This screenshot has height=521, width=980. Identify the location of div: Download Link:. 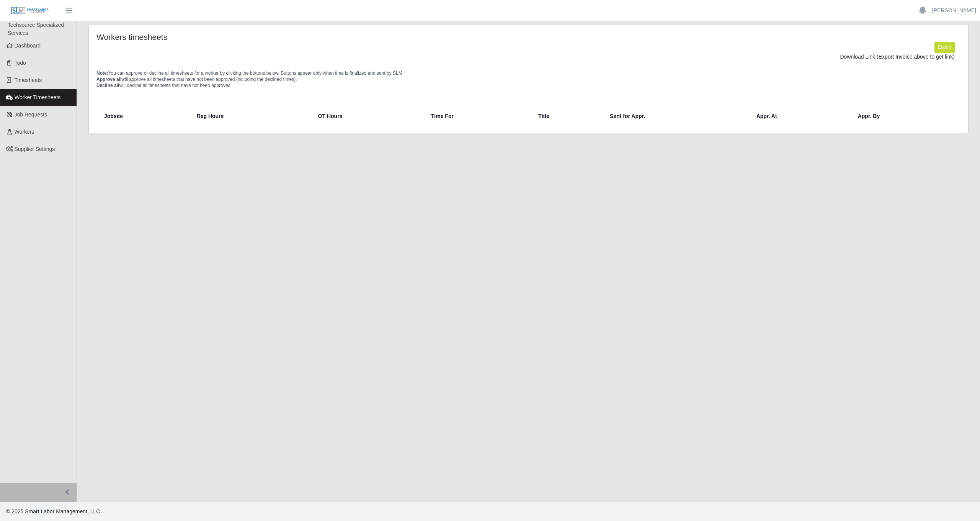
(529, 57).